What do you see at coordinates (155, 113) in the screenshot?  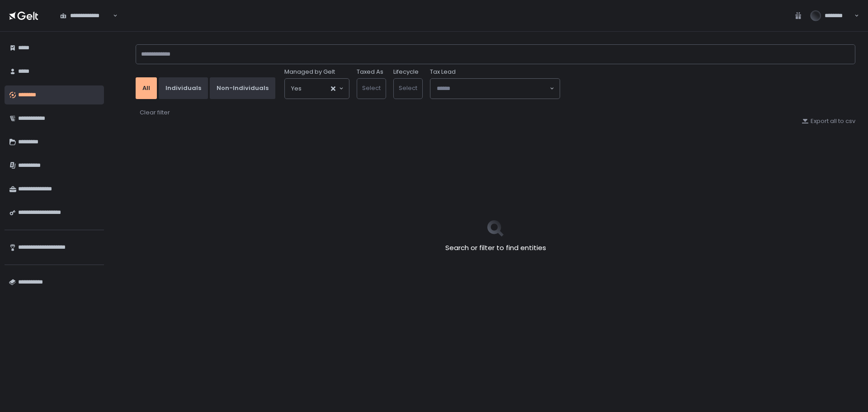 I see `button: Clear filter` at bounding box center [155, 113].